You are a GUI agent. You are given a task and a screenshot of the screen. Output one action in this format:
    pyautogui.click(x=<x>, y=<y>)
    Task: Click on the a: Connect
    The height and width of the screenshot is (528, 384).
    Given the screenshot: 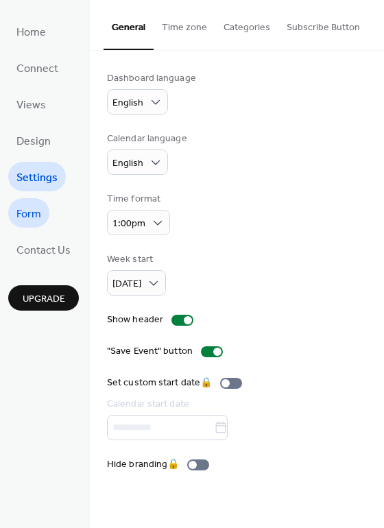 What is the action you would take?
    pyautogui.click(x=37, y=67)
    